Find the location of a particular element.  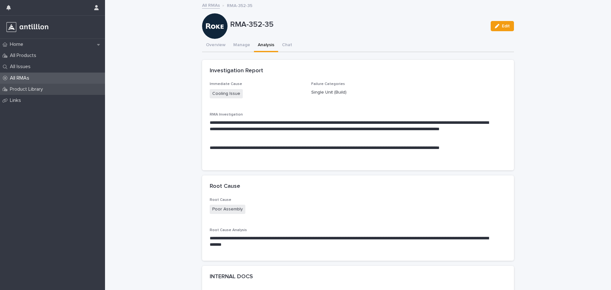

span: Failure Categories is located at coordinates (328, 84).